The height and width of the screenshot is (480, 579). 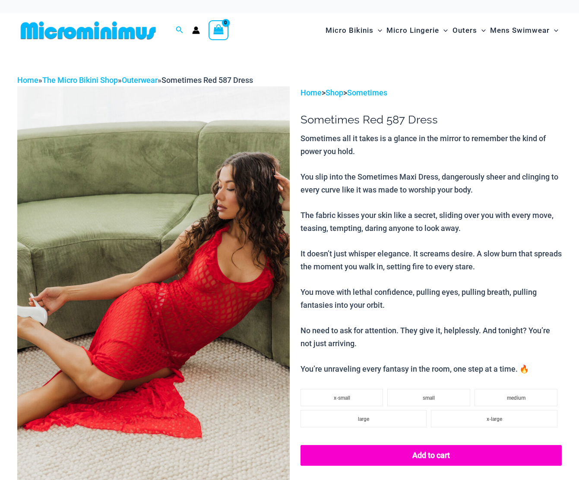 What do you see at coordinates (342, 398) in the screenshot?
I see `span: x-small` at bounding box center [342, 398].